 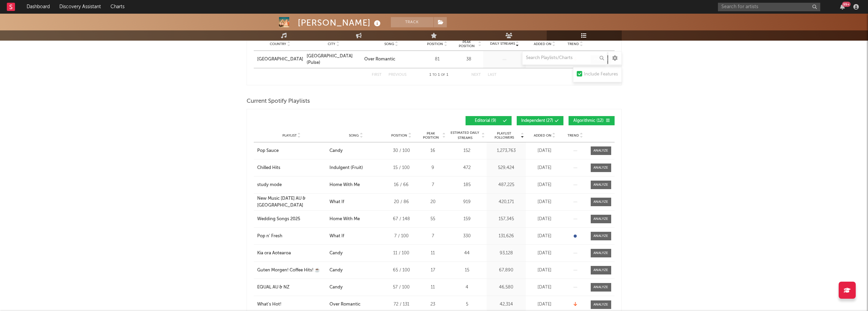 I want to click on div: 472, so click(x=467, y=168).